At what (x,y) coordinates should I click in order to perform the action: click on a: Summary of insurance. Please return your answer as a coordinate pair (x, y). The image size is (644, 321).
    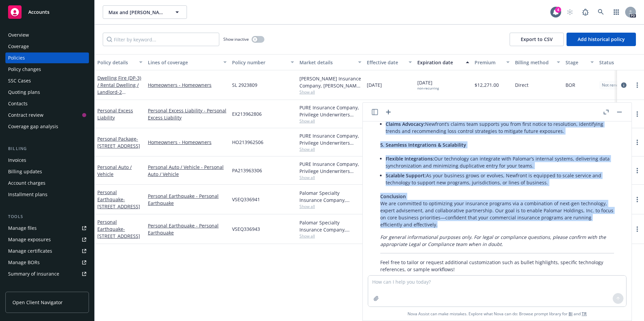
    Looking at the image, I should click on (47, 274).